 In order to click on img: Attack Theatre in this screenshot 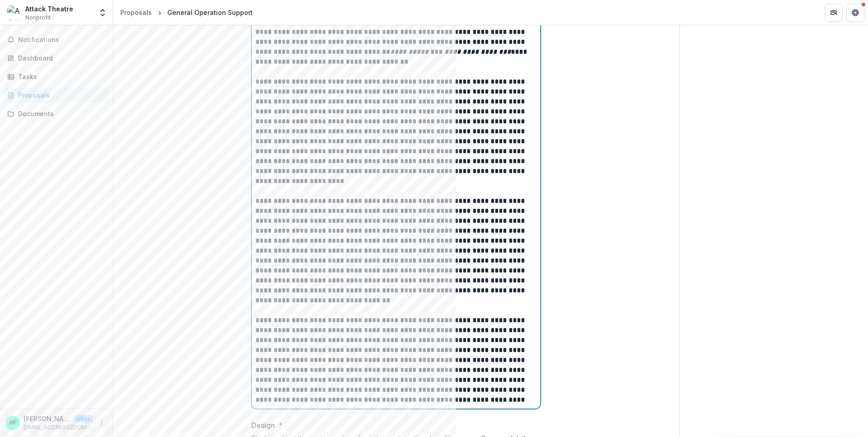, I will do `click(15, 13)`.